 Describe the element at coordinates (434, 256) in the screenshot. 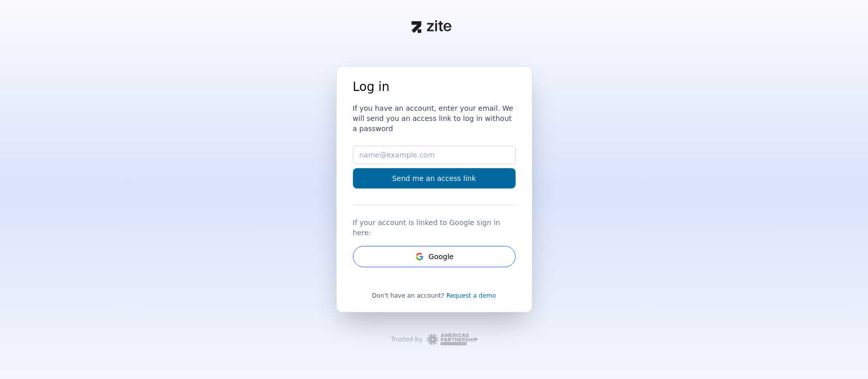

I see `button: GoogleGoogle` at that location.